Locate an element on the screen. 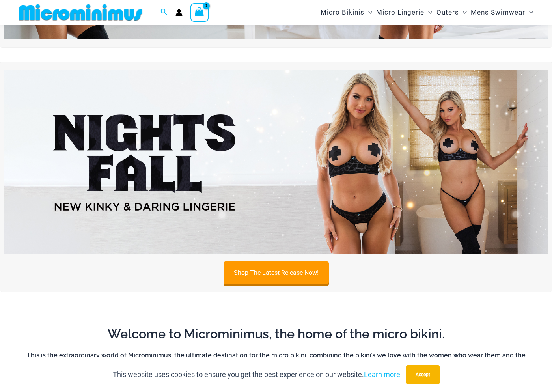 The image size is (552, 392). span: Micro Lingerie is located at coordinates (400, 12).